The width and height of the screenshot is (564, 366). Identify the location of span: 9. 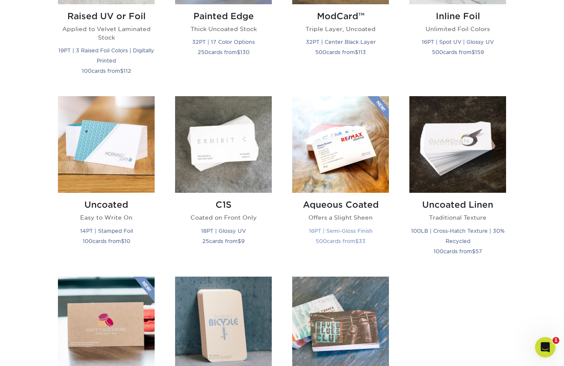
(243, 241).